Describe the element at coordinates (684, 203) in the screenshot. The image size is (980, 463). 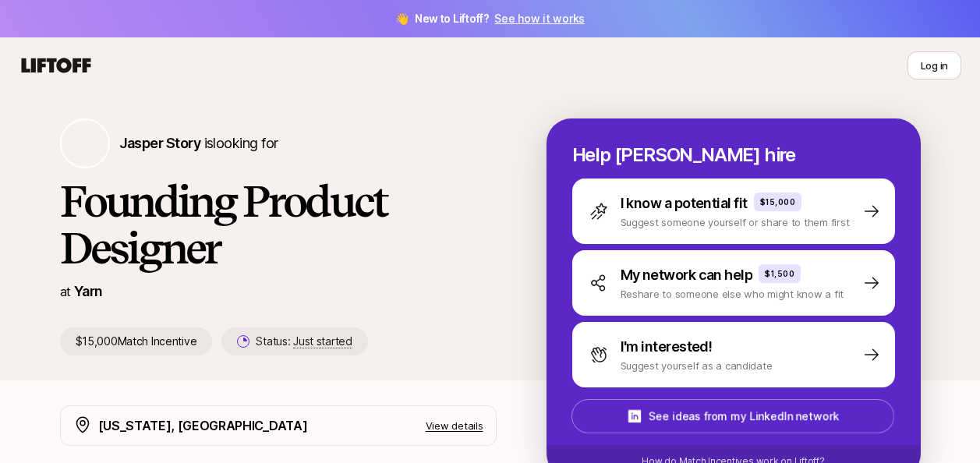
I see `p: I know a potential fit` at that location.